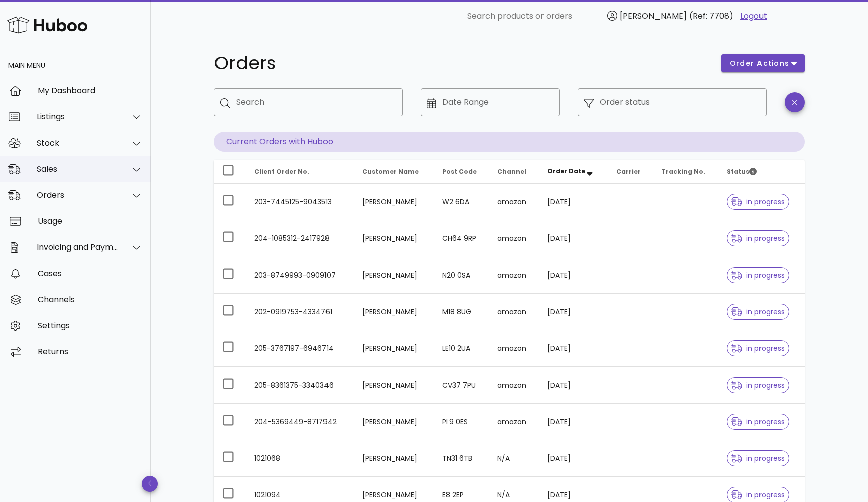  What do you see at coordinates (300, 421) in the screenshot?
I see `td: 204-5369449-8717942` at bounding box center [300, 421].